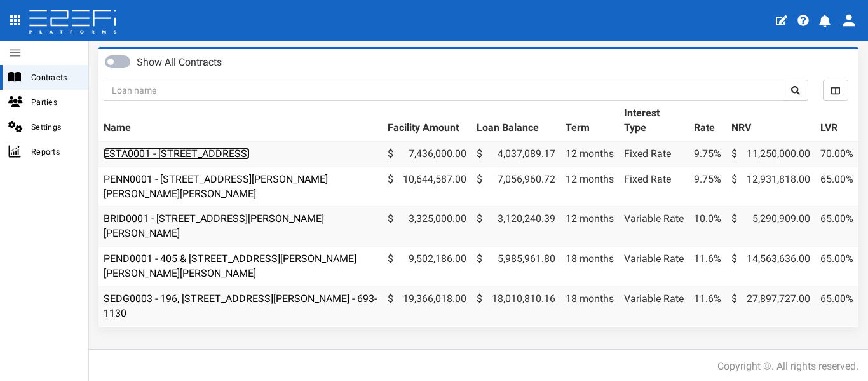 This screenshot has width=868, height=381. What do you see at coordinates (427, 226) in the screenshot?
I see `td: 3,325,000.00` at bounding box center [427, 226].